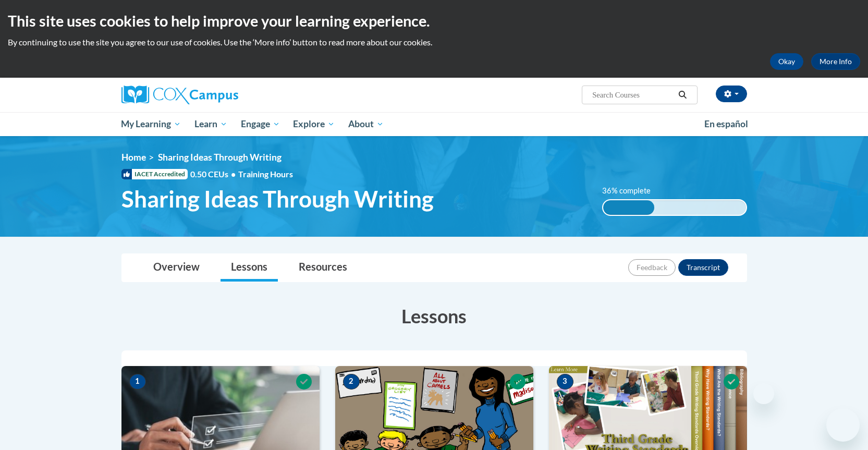  What do you see at coordinates (314, 124) in the screenshot?
I see `a: Explore` at bounding box center [314, 124].